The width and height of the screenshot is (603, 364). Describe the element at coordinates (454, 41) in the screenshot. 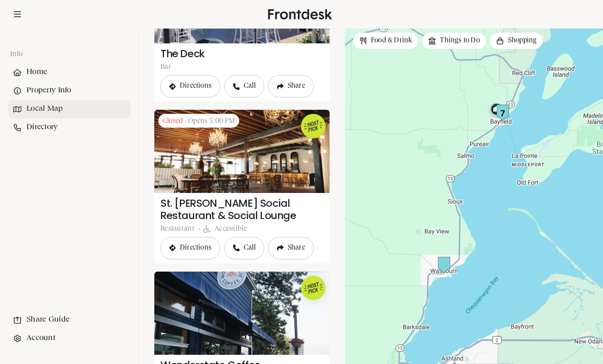

I see `button: Things to Do` at that location.